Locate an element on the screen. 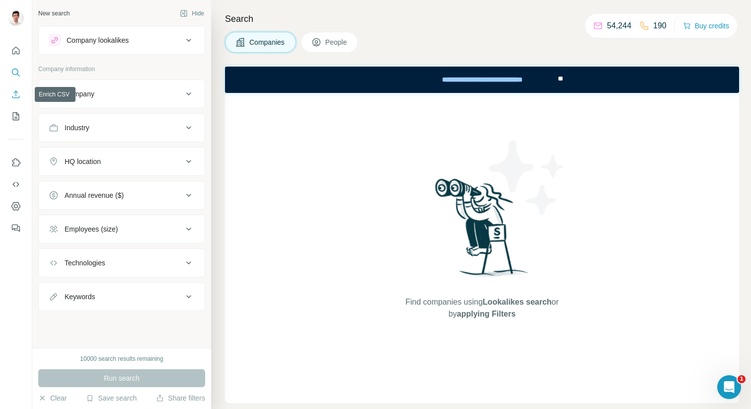 This screenshot has height=409, width=751. button: HQ location is located at coordinates (122, 161).